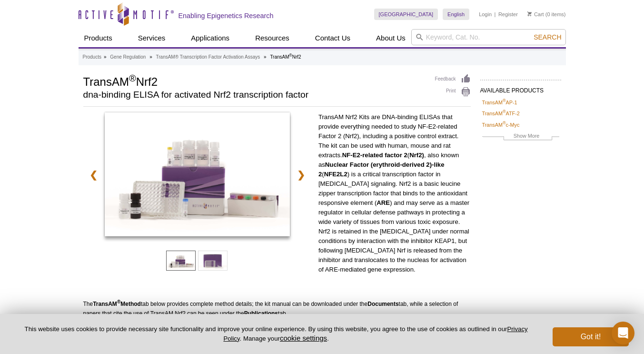 The height and width of the screenshot is (354, 644). I want to click on img: Your Cart, so click(529, 14).